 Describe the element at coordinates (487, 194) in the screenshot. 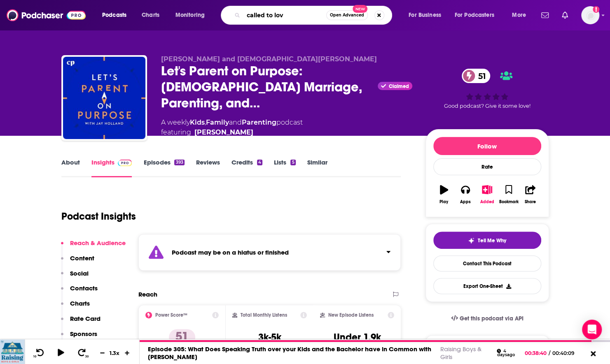

I see `button: Added` at that location.